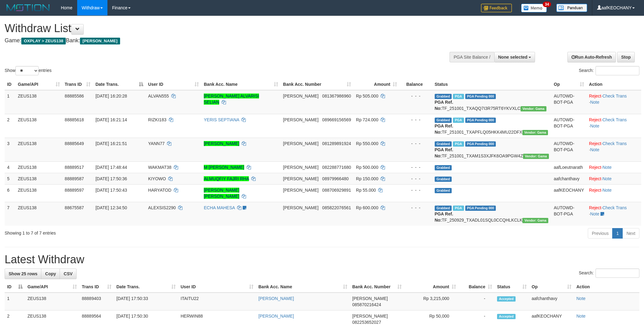 The image size is (644, 325). I want to click on th: Status: activate to sort column ascending, so click(513, 287).